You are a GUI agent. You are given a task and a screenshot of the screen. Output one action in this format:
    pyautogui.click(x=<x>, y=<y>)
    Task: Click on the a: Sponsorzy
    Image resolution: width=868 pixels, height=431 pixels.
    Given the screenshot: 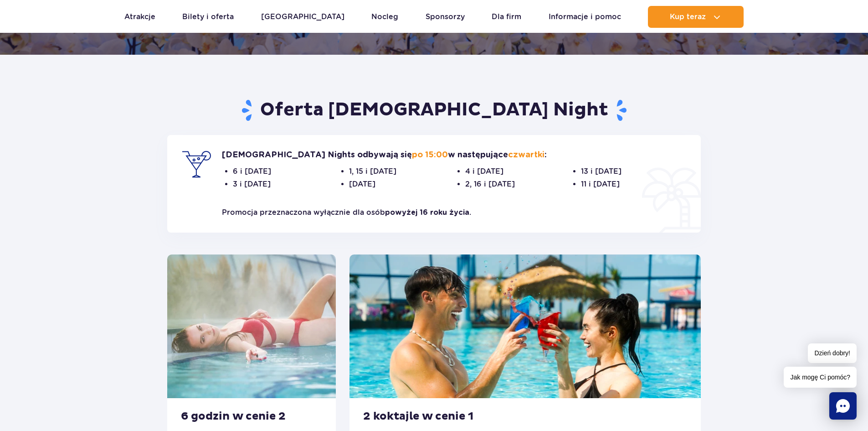 What is the action you would take?
    pyautogui.click(x=445, y=17)
    